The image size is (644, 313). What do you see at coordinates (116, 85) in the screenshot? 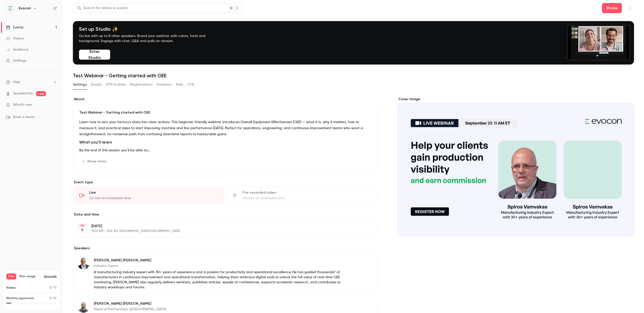
I see `button: UTM builder` at bounding box center [116, 85].